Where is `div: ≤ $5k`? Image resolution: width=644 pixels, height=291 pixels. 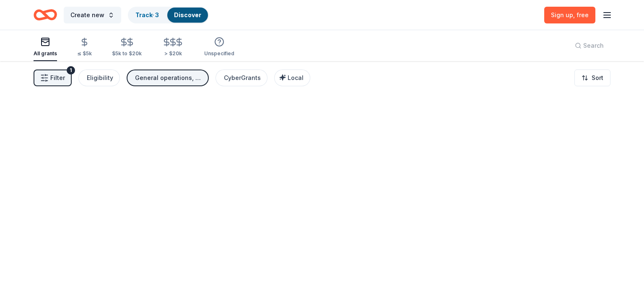 div: ≤ $5k is located at coordinates (85, 54).